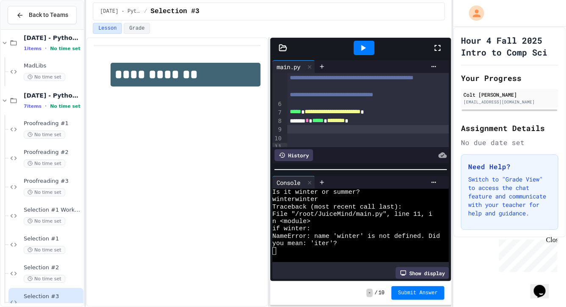 The height and width of the screenshot is (307, 566). I want to click on span: 10, so click(381, 293).